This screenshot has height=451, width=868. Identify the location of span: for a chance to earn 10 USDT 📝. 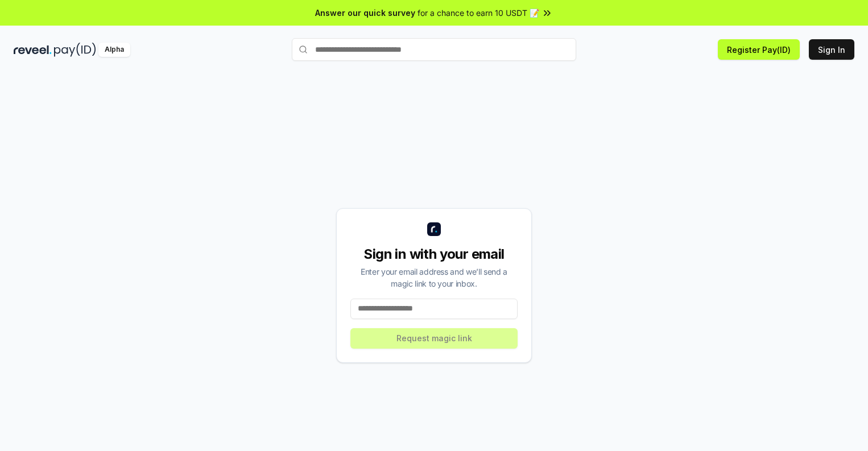
(478, 13).